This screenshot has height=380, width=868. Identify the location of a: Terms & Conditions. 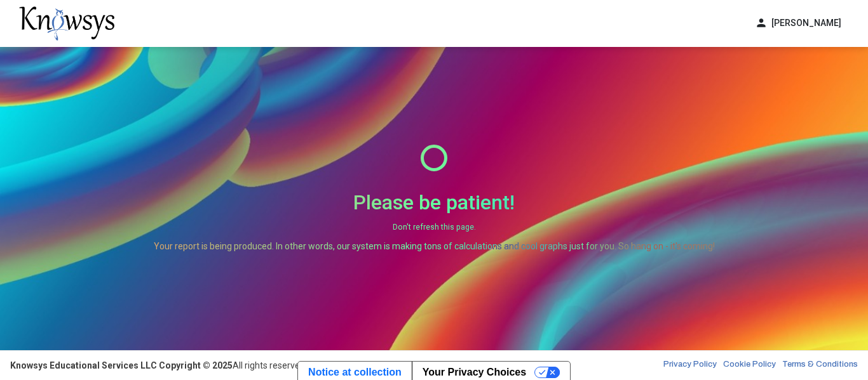
(820, 366).